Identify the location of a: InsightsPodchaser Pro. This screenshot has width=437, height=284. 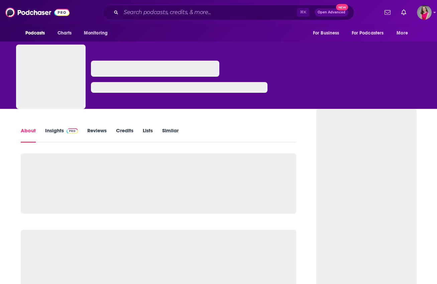
(62, 135).